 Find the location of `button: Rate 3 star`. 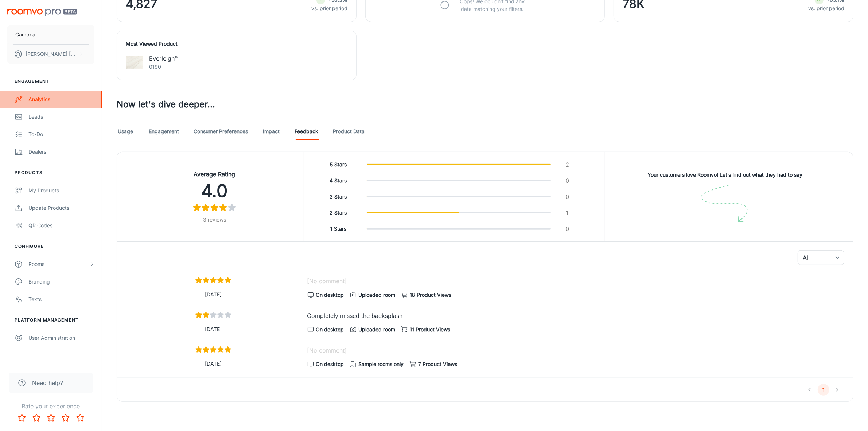

button: Rate 3 star is located at coordinates (51, 418).